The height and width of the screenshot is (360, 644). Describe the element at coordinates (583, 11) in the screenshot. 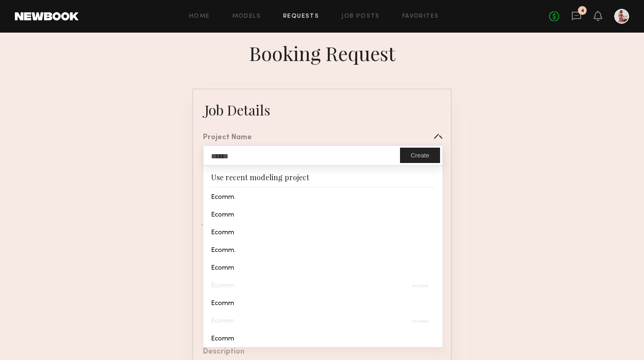

I see `div: 4` at that location.